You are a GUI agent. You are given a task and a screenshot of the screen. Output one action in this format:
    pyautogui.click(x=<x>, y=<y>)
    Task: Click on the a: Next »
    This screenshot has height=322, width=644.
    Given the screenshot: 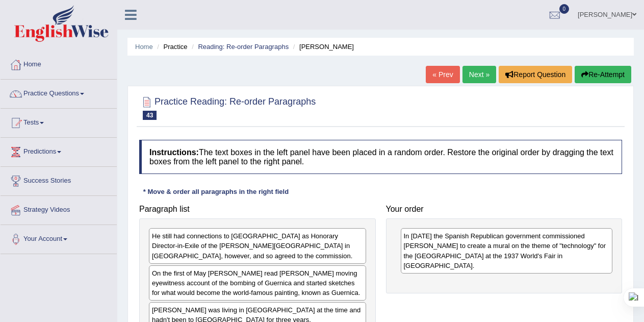 What is the action you would take?
    pyautogui.click(x=479, y=75)
    